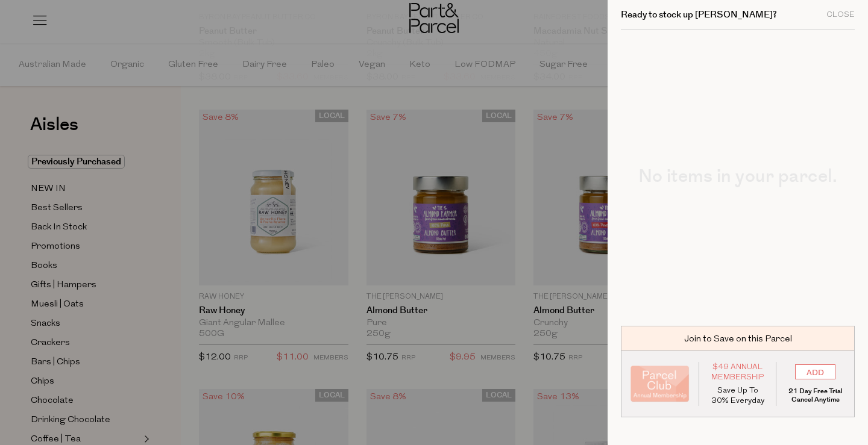  Describe the element at coordinates (840, 15) in the screenshot. I see `div: Close` at that location.